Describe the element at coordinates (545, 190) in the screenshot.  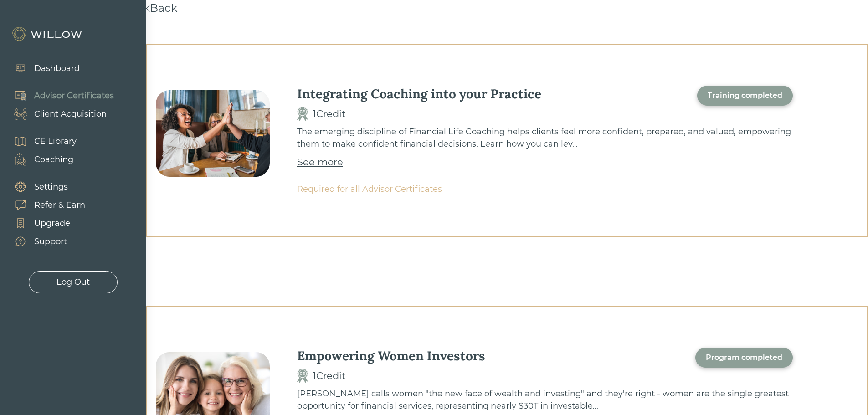
I see `div: Required for all Advisor Certificates` at that location.